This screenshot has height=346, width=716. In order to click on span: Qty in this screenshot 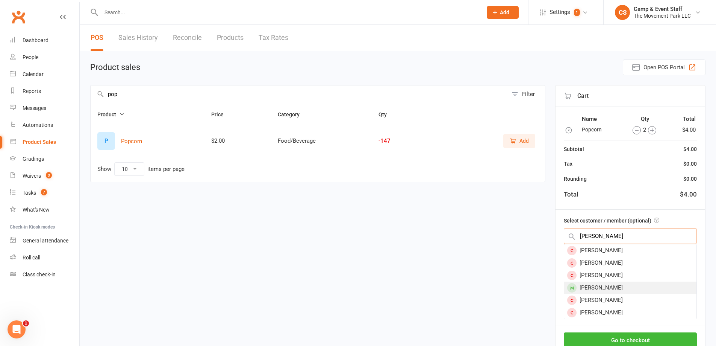, I will do `click(387, 114)`.